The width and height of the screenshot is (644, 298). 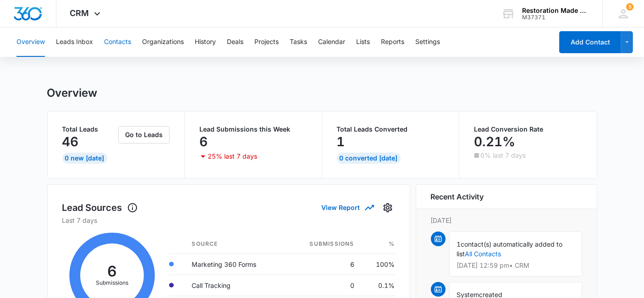 What do you see at coordinates (458, 197) in the screenshot?
I see `h6: Recent Activity` at bounding box center [458, 197].